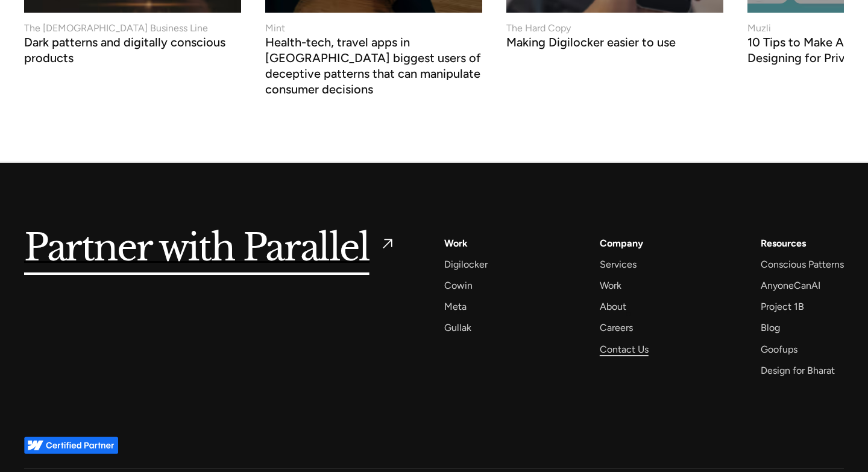  I want to click on a: About, so click(613, 307).